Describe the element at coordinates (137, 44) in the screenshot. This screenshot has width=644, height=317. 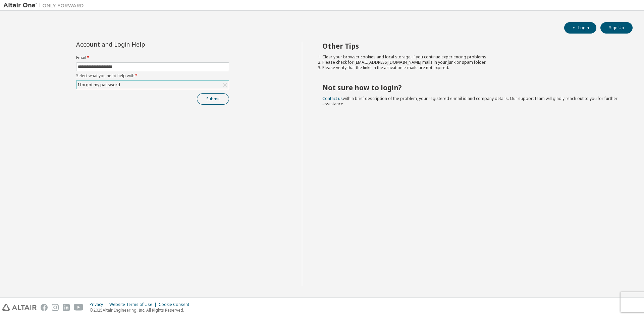
I see `div: Account and Login Help` at that location.